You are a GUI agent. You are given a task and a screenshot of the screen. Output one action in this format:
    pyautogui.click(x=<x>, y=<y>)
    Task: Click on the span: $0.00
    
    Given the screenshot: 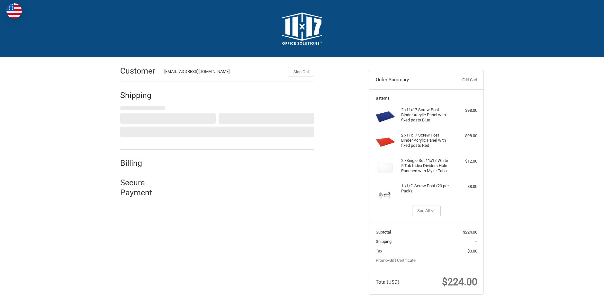 What is the action you would take?
    pyautogui.click(x=472, y=251)
    